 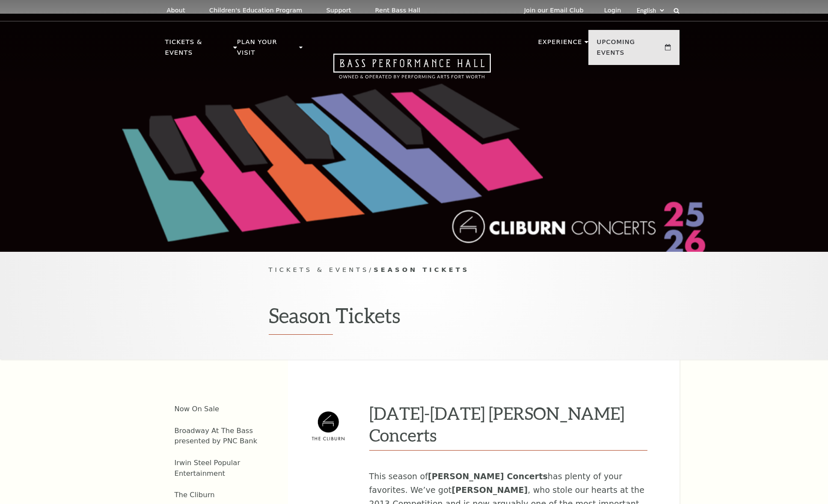 What do you see at coordinates (415, 319) in the screenshot?
I see `h1: Season Tickets` at bounding box center [415, 319].